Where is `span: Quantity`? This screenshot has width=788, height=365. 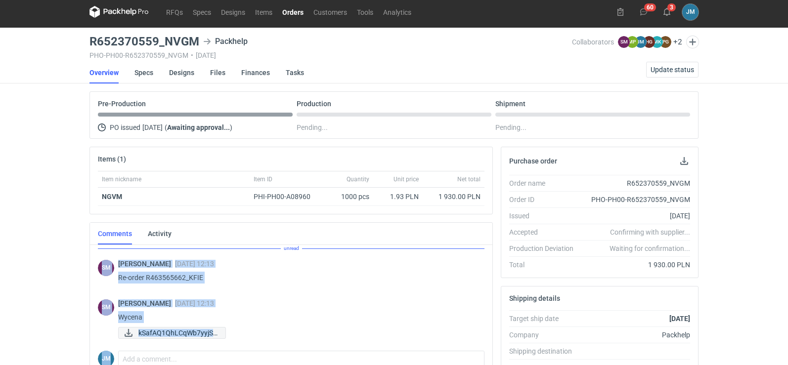 span: Quantity is located at coordinates (358, 179).